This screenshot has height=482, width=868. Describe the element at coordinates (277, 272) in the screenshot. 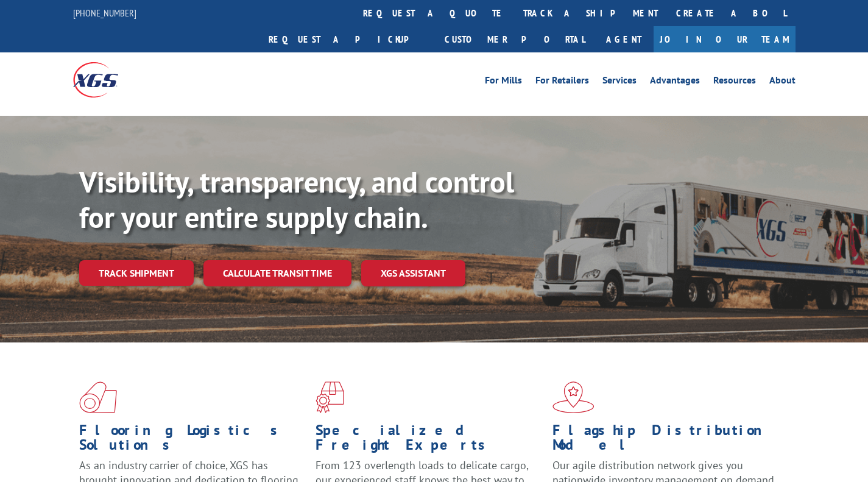

I see `a: Calculate transit time` at that location.